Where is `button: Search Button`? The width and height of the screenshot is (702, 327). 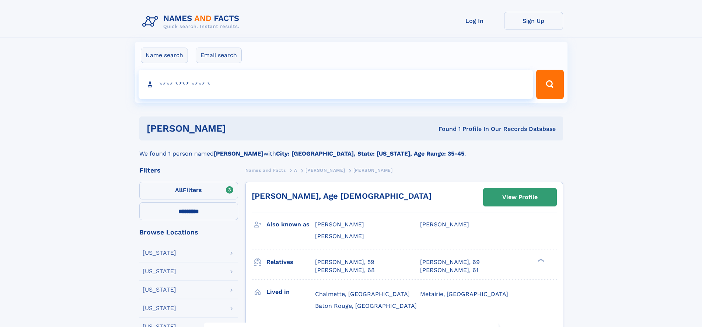
button: Search Button is located at coordinates (550, 84).